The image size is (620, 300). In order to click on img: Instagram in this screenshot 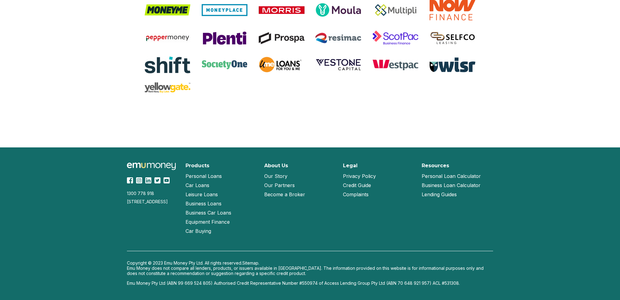, I will do `click(139, 180)`.